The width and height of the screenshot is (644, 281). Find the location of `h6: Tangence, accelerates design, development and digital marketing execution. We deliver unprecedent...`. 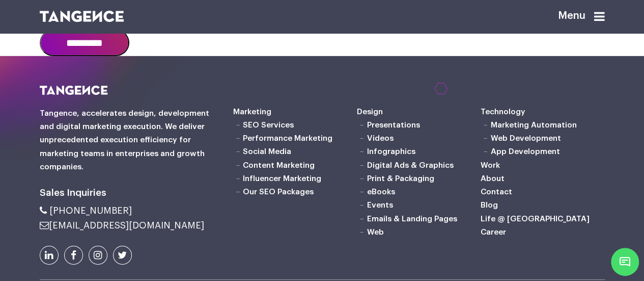

h6: Tangence, accelerates design, development and digital marketing execution. We deliver unprecedent... is located at coordinates (129, 140).